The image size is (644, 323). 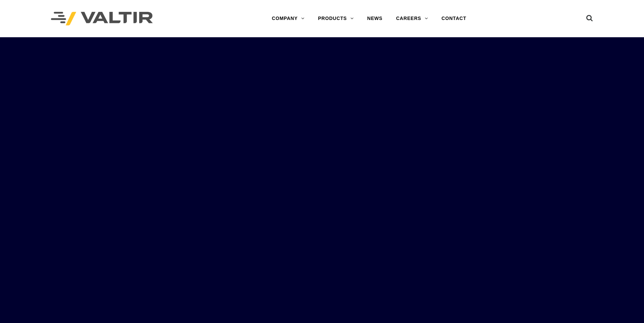 What do you see at coordinates (288, 19) in the screenshot?
I see `a: COMPANY` at bounding box center [288, 19].